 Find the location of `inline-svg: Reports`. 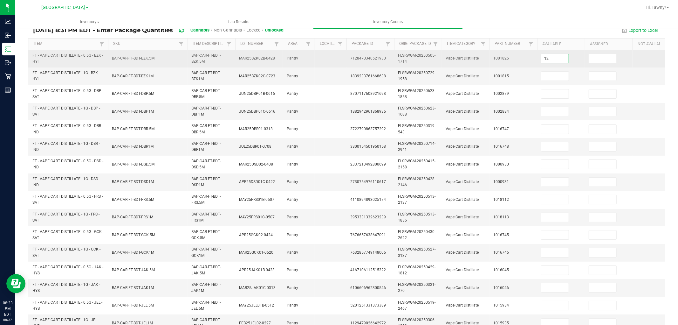

inline-svg: Reports is located at coordinates (8, 90).